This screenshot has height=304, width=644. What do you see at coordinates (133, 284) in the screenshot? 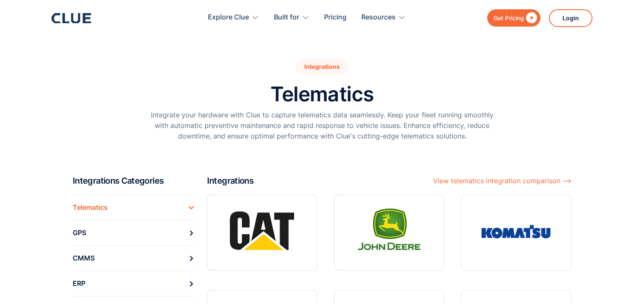
I see `a: ERP` at bounding box center [133, 284].